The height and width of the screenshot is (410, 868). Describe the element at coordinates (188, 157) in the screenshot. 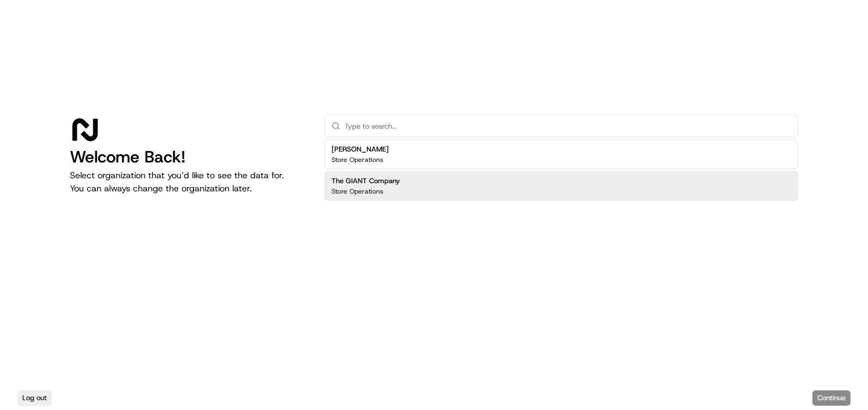

I see `h1: Welcome Back!` at that location.